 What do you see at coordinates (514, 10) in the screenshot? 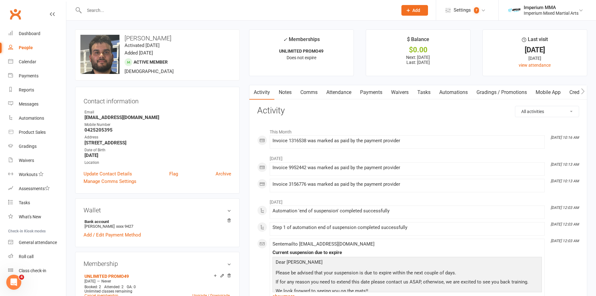
I see `img: thumb_image1639376871.png` at bounding box center [514, 10].